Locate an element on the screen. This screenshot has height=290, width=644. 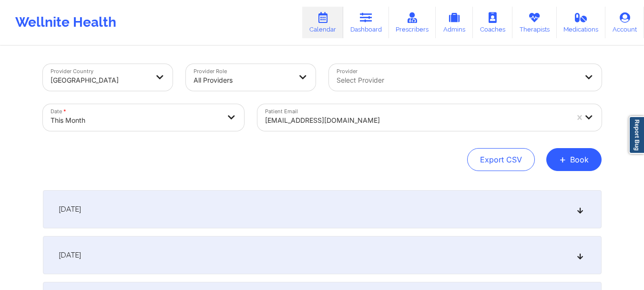
a: Coaches is located at coordinates (493, 23).